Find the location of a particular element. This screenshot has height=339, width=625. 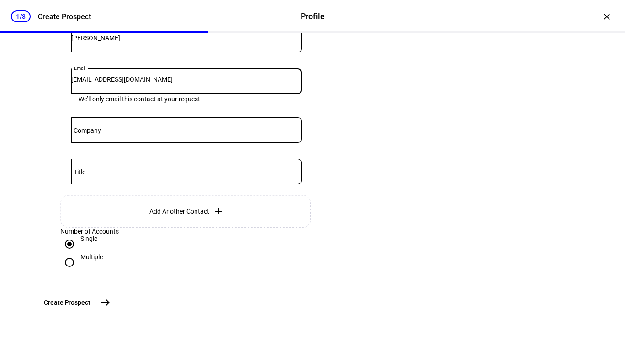

span: Add Another Contact is located at coordinates (179, 211).